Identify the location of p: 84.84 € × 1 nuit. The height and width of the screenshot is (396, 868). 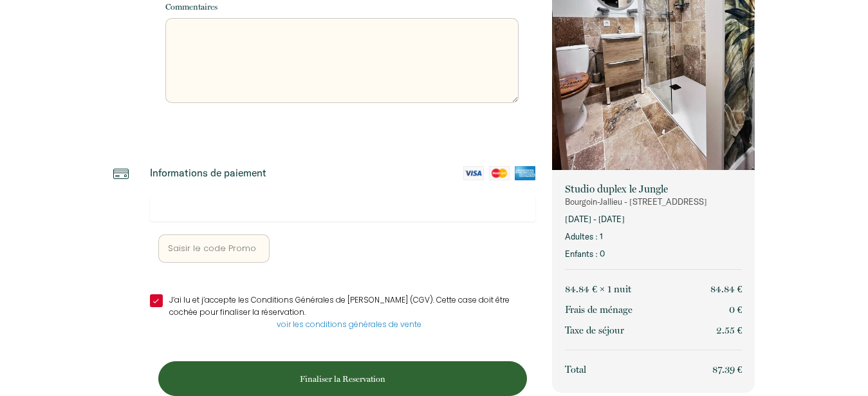
(598, 289).